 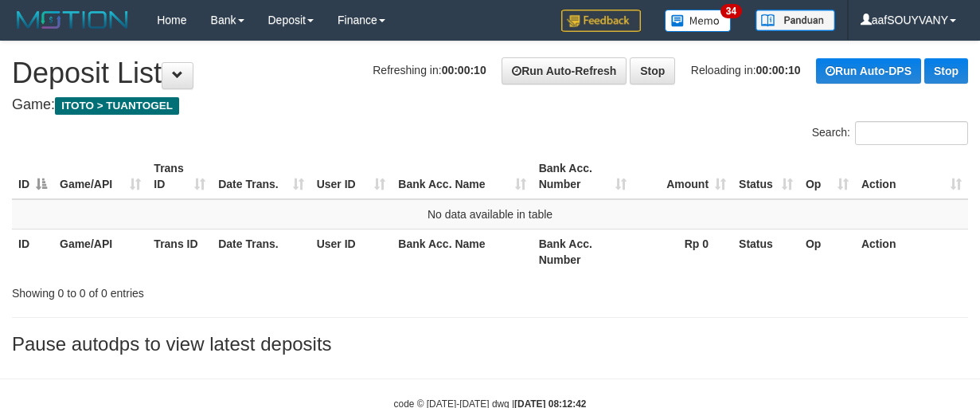 I want to click on th: Bank Acc. Number: activate to sort column ascending, so click(x=582, y=176).